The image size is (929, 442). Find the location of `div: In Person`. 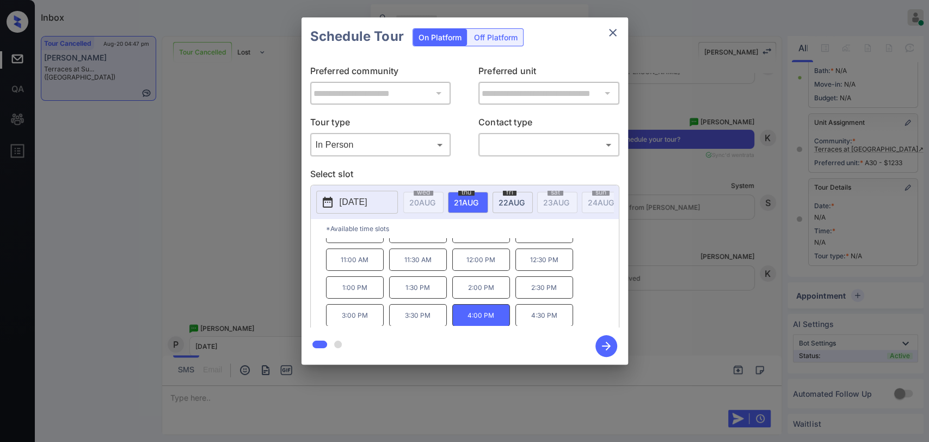

div: In Person is located at coordinates (381, 144).